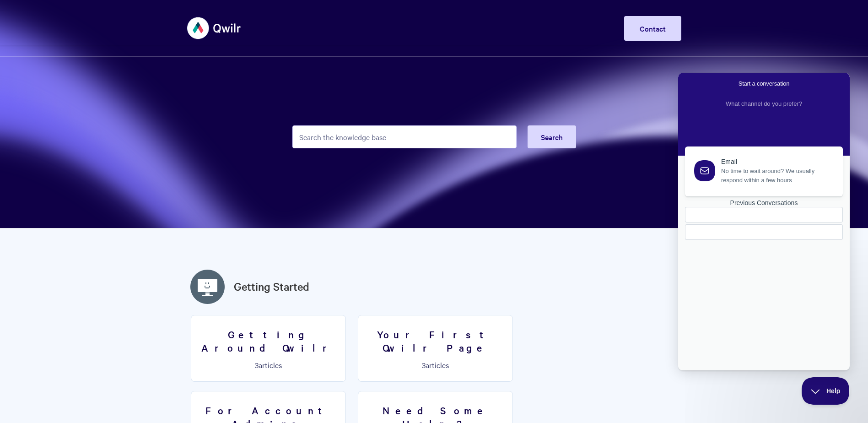  Describe the element at coordinates (214, 28) in the screenshot. I see `img: Qwilr Help Center` at that location.